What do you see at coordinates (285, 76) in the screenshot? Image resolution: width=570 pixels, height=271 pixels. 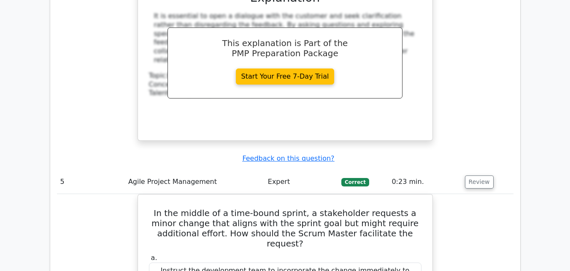 I see `a: Start Your Free 7-Day Trial` at bounding box center [285, 76].